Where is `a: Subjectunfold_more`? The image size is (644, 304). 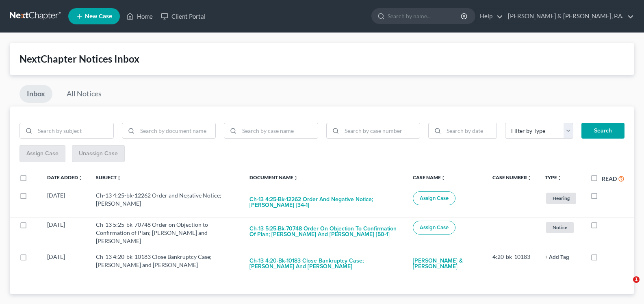 a: Subjectunfold_more is located at coordinates (108, 178).